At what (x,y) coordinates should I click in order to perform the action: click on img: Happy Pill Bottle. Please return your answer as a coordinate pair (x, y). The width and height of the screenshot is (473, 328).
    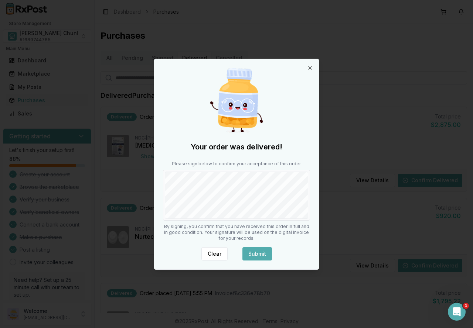
    Looking at the image, I should click on (236, 100).